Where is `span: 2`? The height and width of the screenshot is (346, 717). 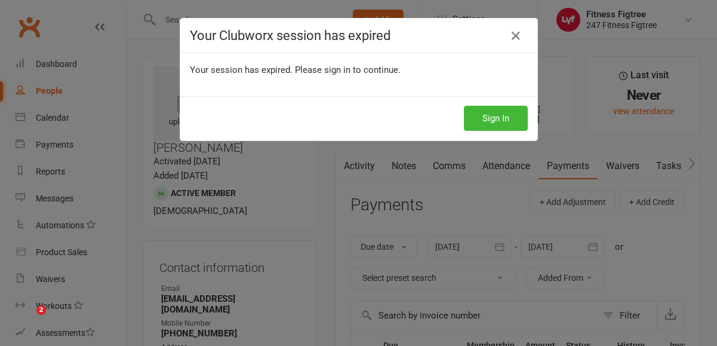
span: 2 is located at coordinates (41, 310).